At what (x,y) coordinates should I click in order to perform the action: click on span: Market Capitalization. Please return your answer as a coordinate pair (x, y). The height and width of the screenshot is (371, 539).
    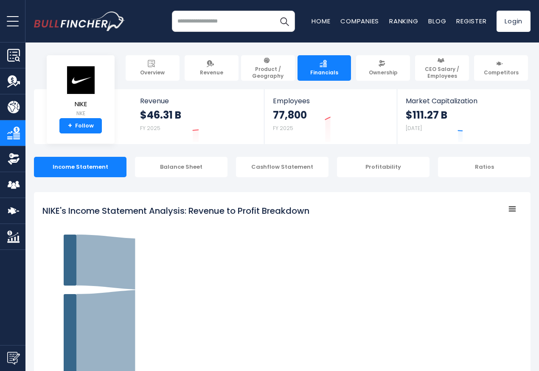
    Looking at the image, I should click on (464, 101).